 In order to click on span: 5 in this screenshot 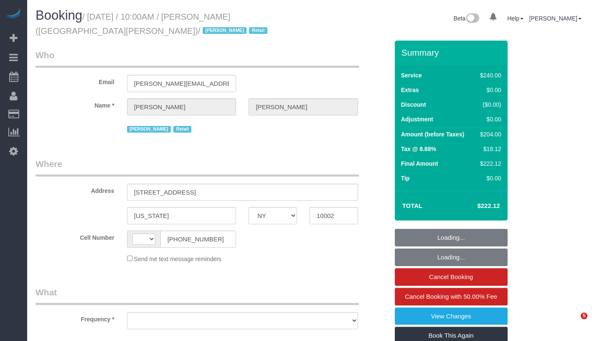, I will do `click(584, 316)`.